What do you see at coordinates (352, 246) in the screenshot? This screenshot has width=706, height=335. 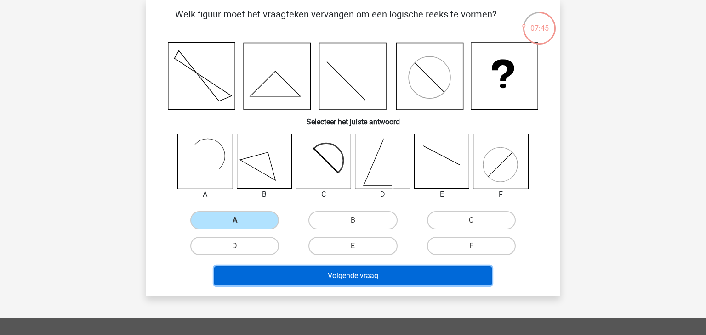 I see `label: E` at bounding box center [352, 246].